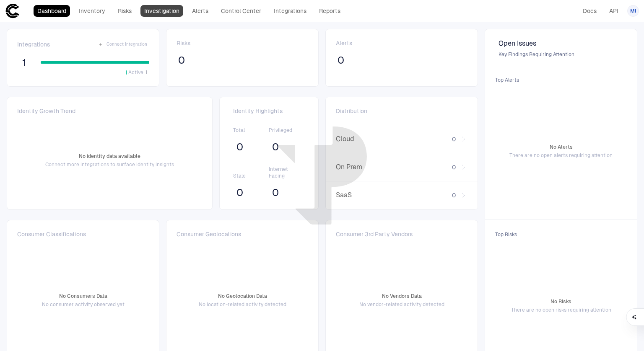  Describe the element at coordinates (330, 11) in the screenshot. I see `a: Reports` at that location.